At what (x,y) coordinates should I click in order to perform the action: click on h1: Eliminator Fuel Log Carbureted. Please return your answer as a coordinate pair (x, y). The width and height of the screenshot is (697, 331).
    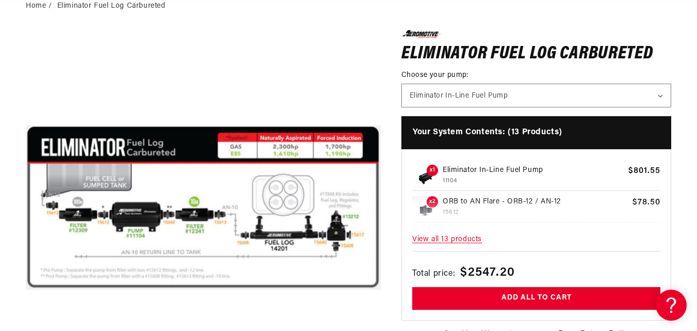
    Looking at the image, I should click on (536, 54).